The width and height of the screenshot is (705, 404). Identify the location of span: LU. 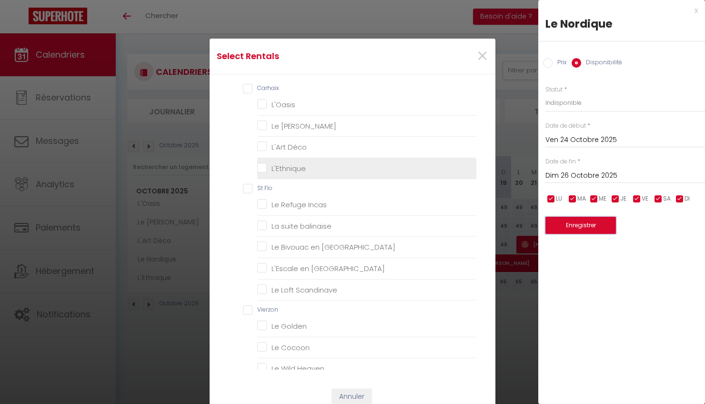
(559, 199).